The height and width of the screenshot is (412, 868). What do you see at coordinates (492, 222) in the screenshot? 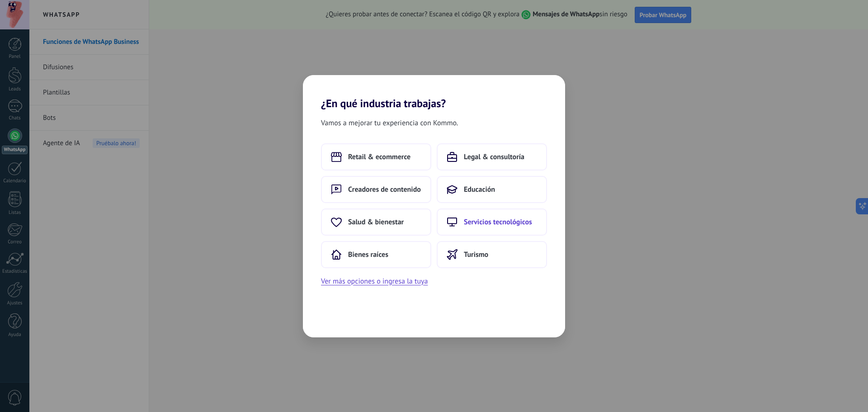
I see `button: Servicios tecnológicos` at bounding box center [492, 222].